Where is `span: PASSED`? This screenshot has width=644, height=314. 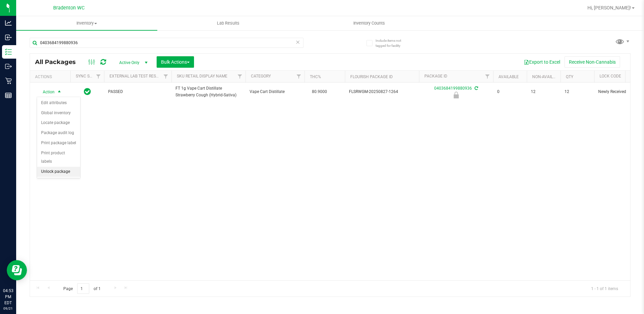 span: PASSED is located at coordinates (138, 92).